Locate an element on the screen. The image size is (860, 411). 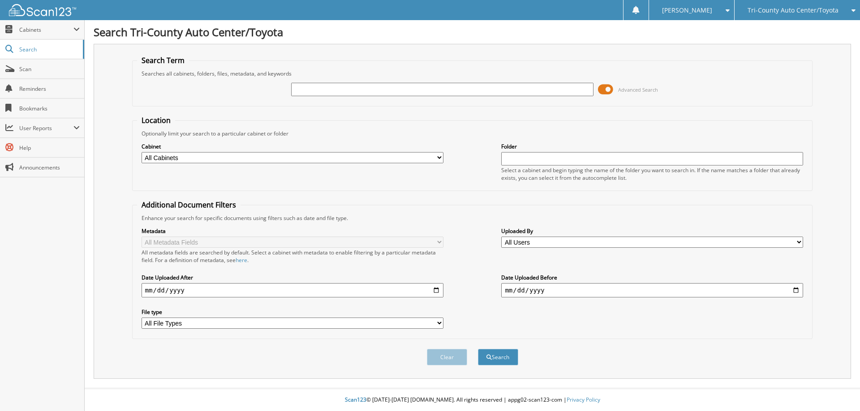
img: scan123-logo-white.svg is located at coordinates (43, 10).